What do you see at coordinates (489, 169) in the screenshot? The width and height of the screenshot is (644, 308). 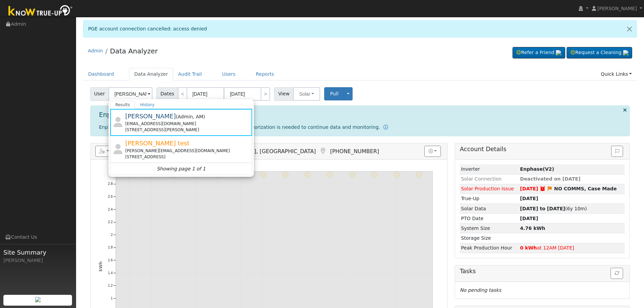 I see `td: Inverter` at bounding box center [489, 169].